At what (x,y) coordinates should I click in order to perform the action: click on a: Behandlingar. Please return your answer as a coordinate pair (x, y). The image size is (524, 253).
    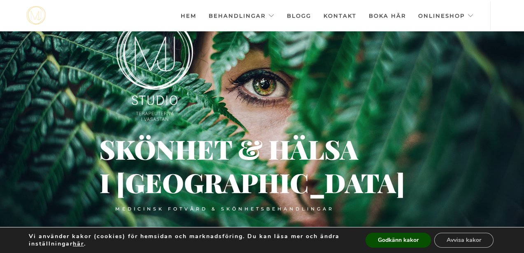
    Looking at the image, I should click on (242, 16).